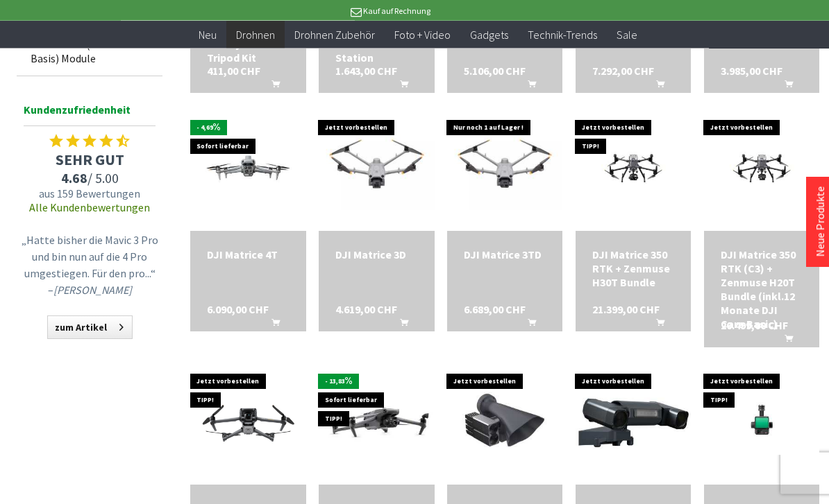  Describe the element at coordinates (761, 423) in the screenshot. I see `img: DJI Zenmuse L2 (inkl. 12 Monate Care Enterprise Basic)` at that location.